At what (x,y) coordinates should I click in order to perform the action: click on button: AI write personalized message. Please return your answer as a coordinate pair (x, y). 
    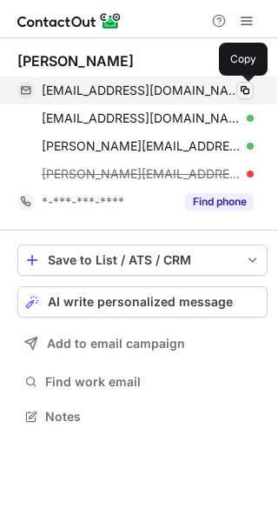
    Looking at the image, I should click on (143, 302).